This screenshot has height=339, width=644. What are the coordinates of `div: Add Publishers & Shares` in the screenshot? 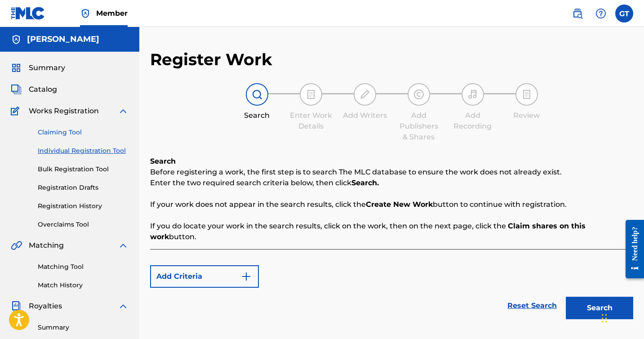 It's located at (419, 126).